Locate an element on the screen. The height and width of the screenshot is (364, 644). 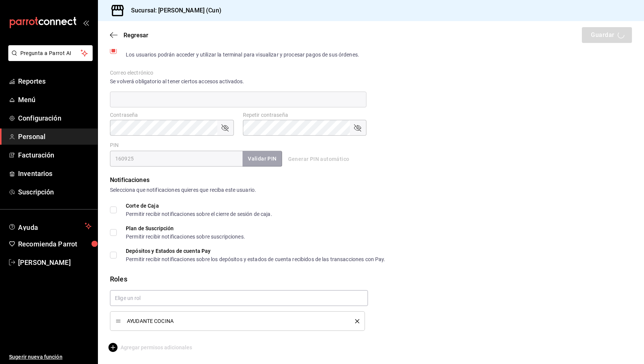
span: Reportes is located at coordinates (55, 81).